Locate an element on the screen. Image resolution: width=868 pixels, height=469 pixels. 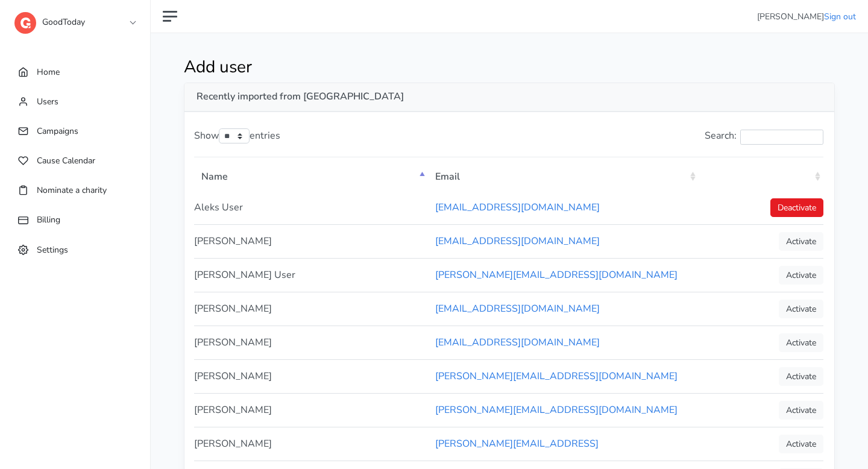
h1: Add user is located at coordinates (453, 67).